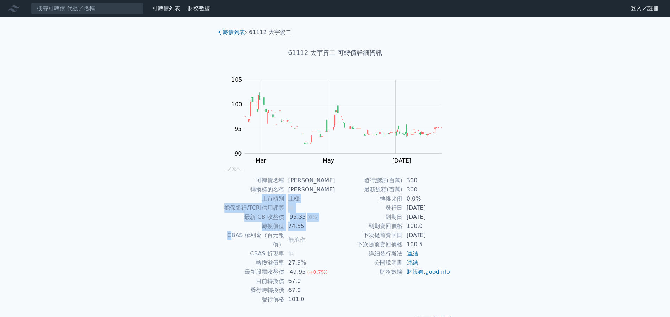 Image resolution: width=670 pixels, height=317 pixels. I want to click on g: Chart, so click(340, 120).